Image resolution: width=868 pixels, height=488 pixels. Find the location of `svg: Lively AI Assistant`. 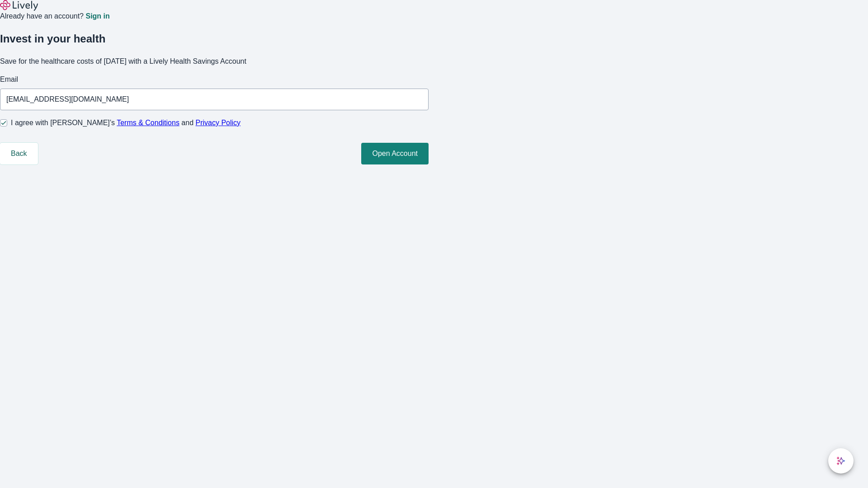

svg: Lively AI Assistant is located at coordinates (841, 461).